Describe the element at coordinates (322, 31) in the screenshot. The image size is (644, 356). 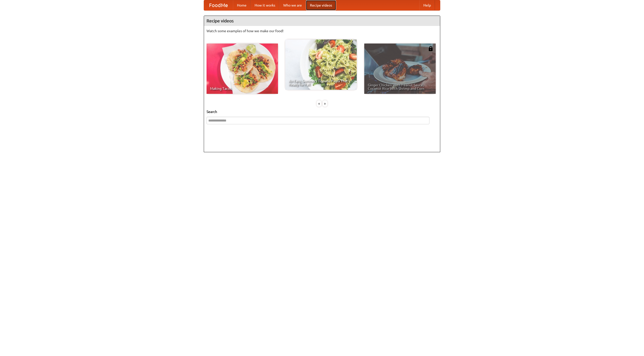
I see `p: Watch some examples of how we make our food!` at that location.